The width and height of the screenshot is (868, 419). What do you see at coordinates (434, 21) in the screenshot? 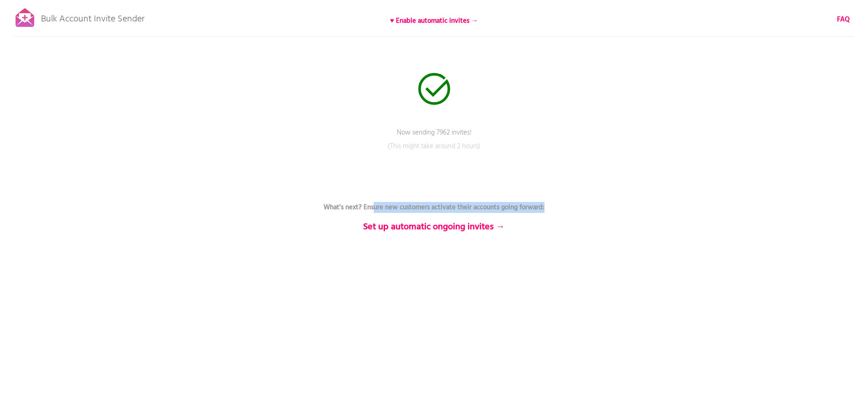
I see `b: ♥ Enable automatic invites →` at bounding box center [434, 21].